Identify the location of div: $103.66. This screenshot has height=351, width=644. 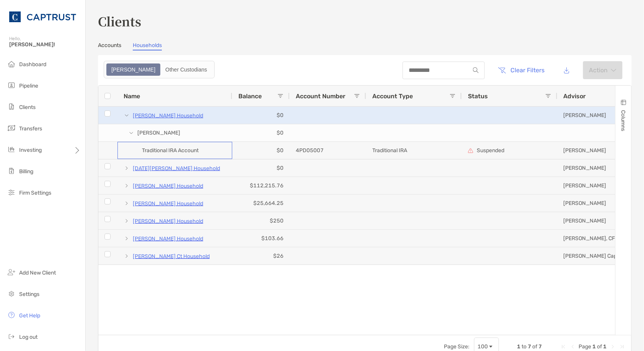
(261, 238).